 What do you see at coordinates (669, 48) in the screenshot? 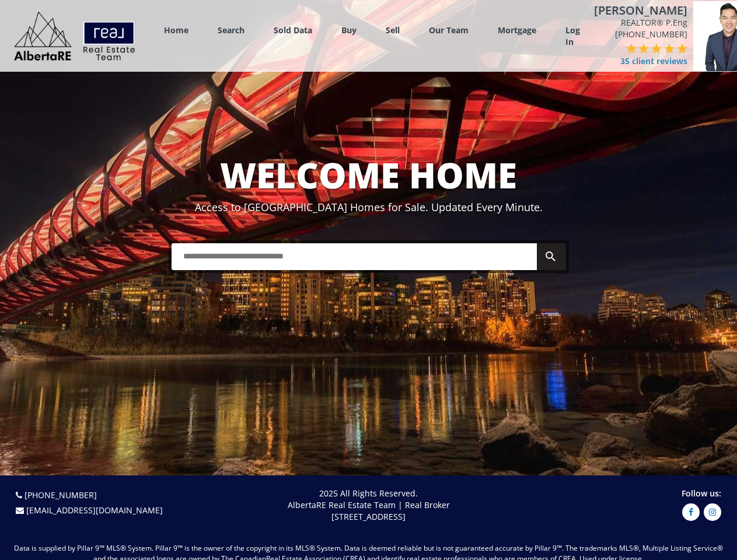
I see `img: 4 of 5 stars` at bounding box center [669, 48].